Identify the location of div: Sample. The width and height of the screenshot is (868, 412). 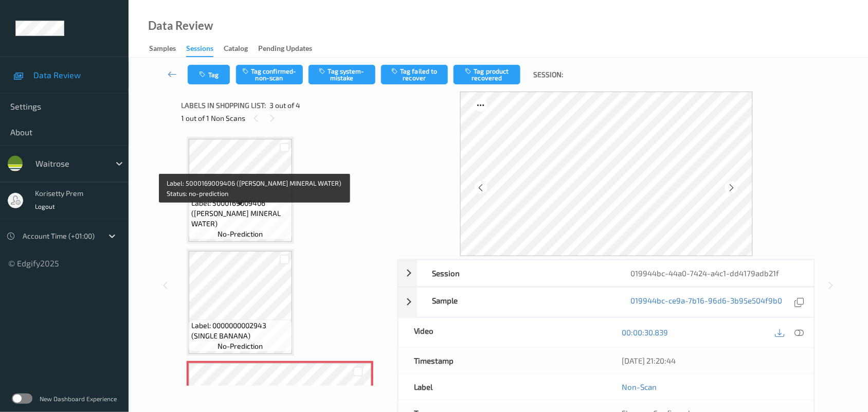
(516, 302).